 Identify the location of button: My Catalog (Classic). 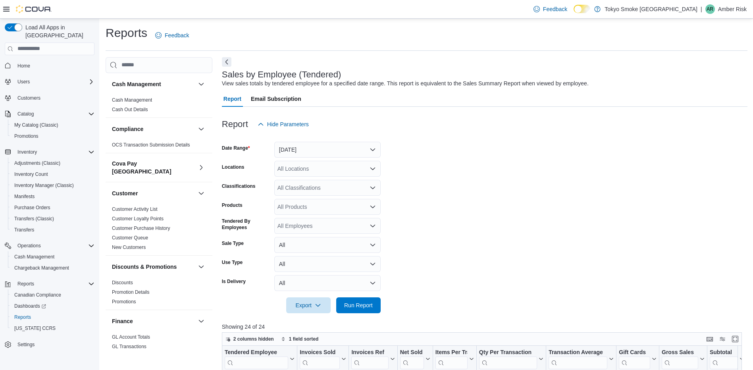
(53, 125).